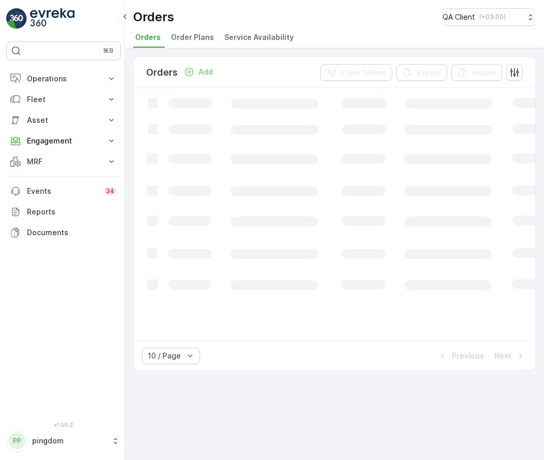 The image size is (544, 460). What do you see at coordinates (503, 356) in the screenshot?
I see `p: Next` at bounding box center [503, 356].